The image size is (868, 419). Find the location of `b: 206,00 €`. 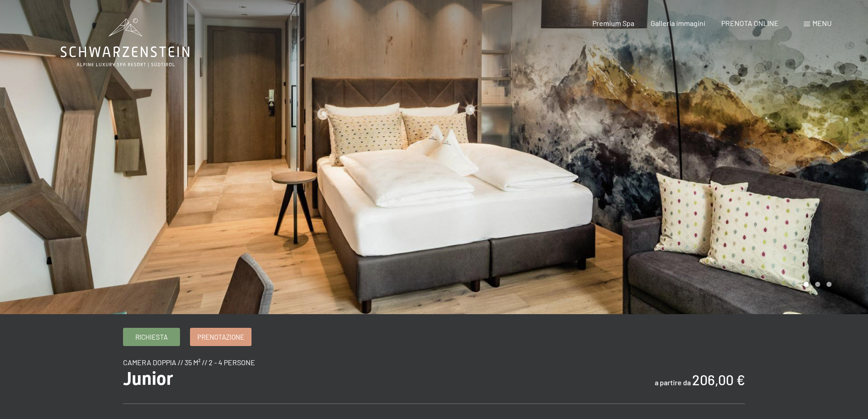

b: 206,00 € is located at coordinates (718, 380).